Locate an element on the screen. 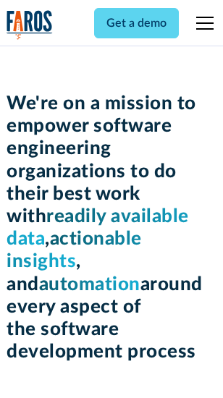 The image size is (223, 398). div: menu is located at coordinates (202, 23).